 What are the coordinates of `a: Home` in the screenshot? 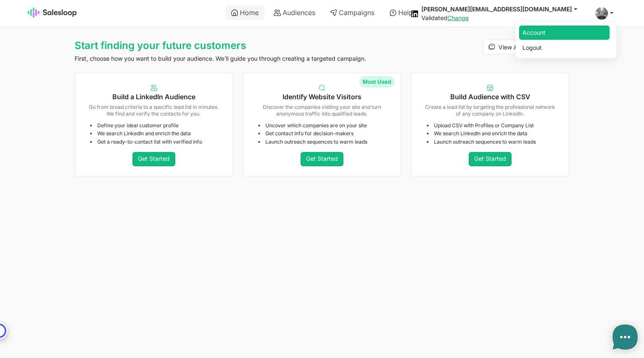 It's located at (245, 13).